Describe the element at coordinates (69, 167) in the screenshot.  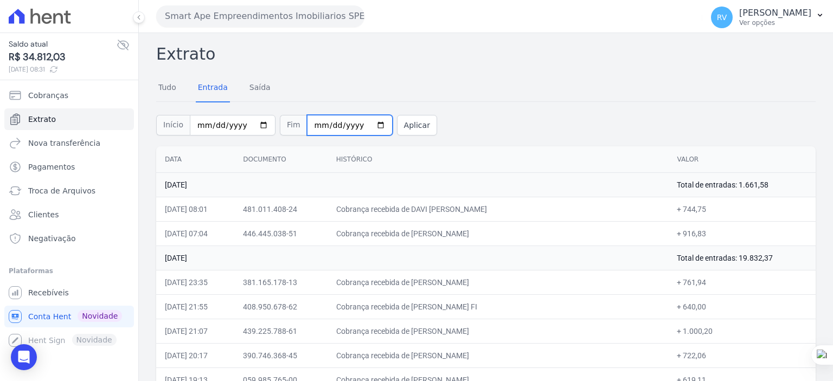
I see `a: Pagamentos` at that location.